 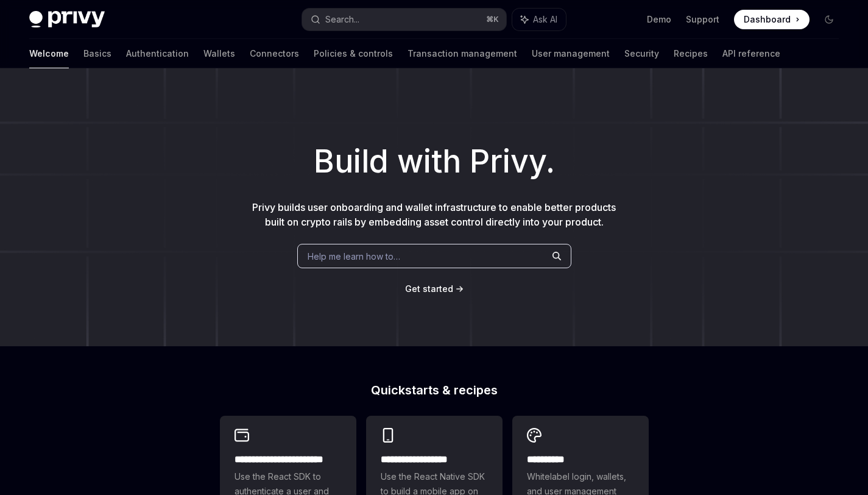 What do you see at coordinates (98, 53) in the screenshot?
I see `a: Basics` at bounding box center [98, 53].